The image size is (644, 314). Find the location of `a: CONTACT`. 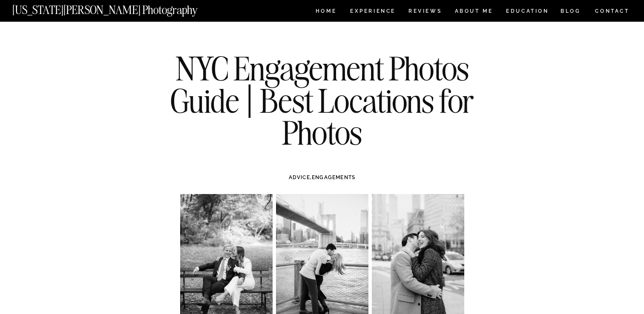

a: CONTACT is located at coordinates (612, 11).